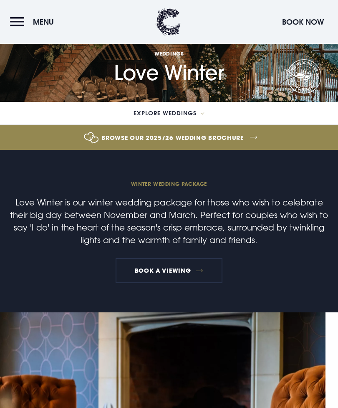 This screenshot has height=408, width=338. What do you see at coordinates (168, 22) in the screenshot?
I see `img: Clandeboye Lodge` at bounding box center [168, 22].